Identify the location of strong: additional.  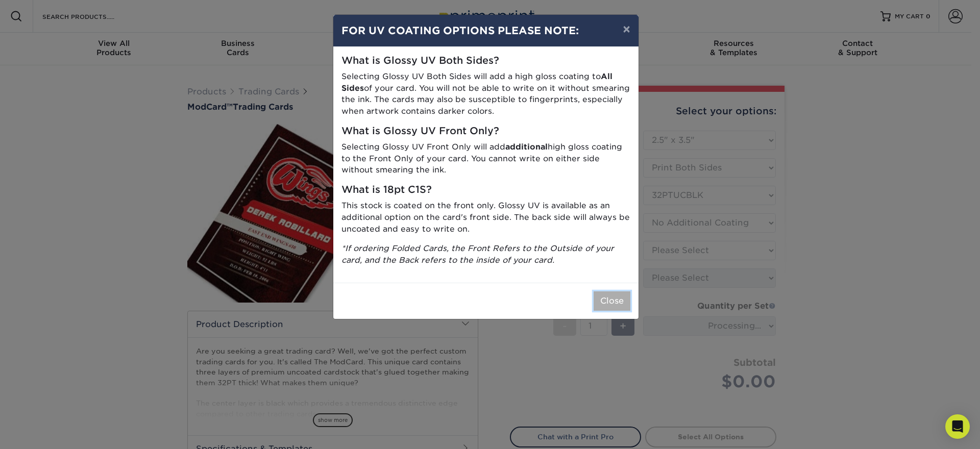
(526, 147).